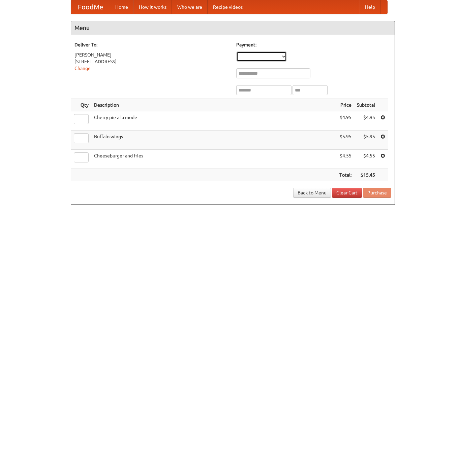 The height and width of the screenshot is (476, 458). What do you see at coordinates (228, 7) in the screenshot?
I see `a: Recipe videos` at bounding box center [228, 7].